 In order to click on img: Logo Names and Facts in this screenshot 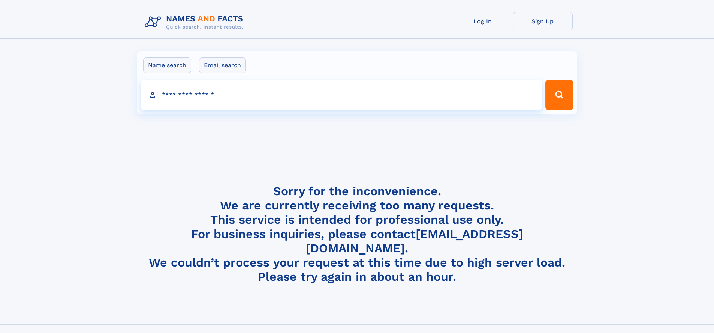, I will do `click(196, 22)`.